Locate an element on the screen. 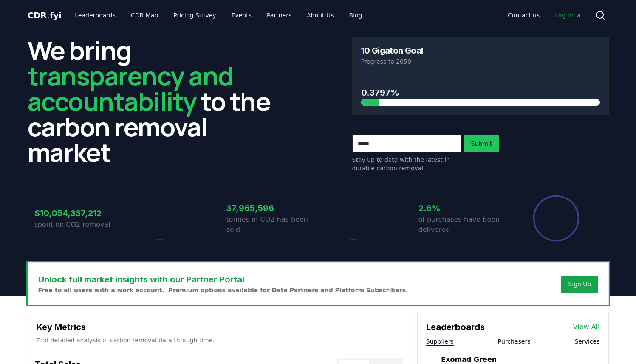 Image resolution: width=636 pixels, height=364 pixels. a: CDR Map is located at coordinates (145, 15).